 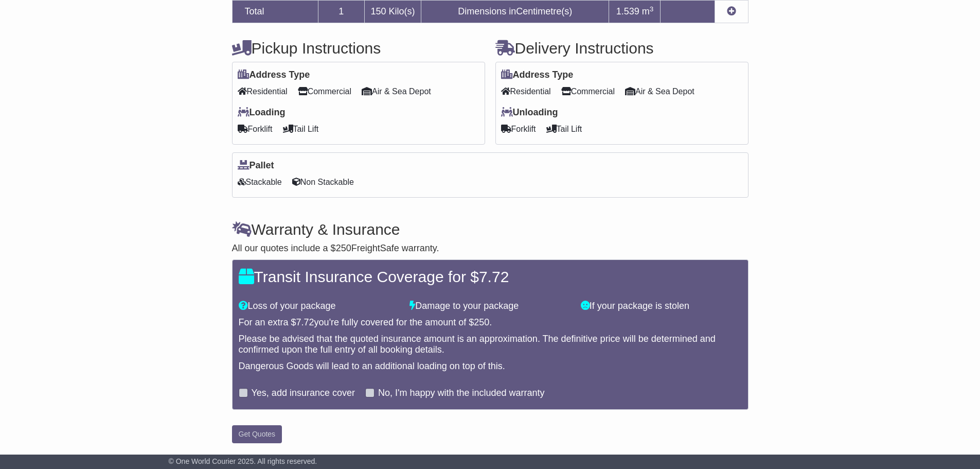 I want to click on div: Loss of your package, so click(x=319, y=306).